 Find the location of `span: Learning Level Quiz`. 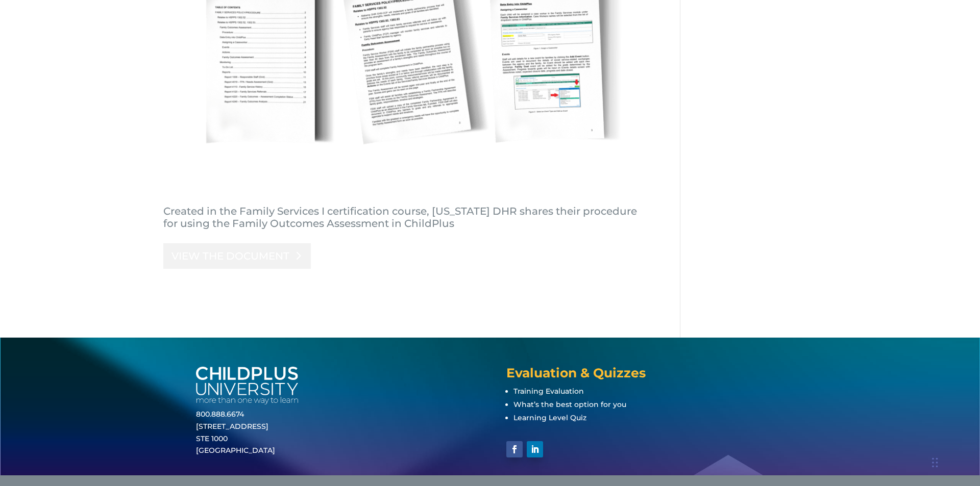

span: Learning Level Quiz is located at coordinates (550, 418).